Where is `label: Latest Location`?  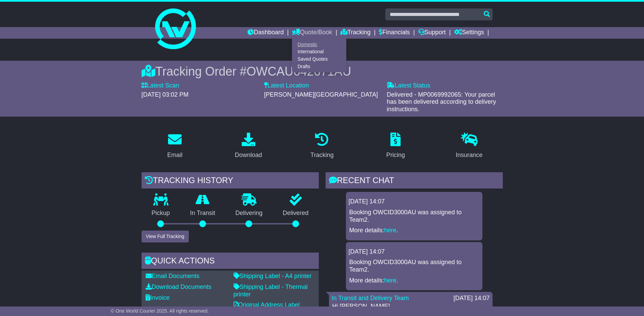
label: Latest Location is located at coordinates (286, 86).